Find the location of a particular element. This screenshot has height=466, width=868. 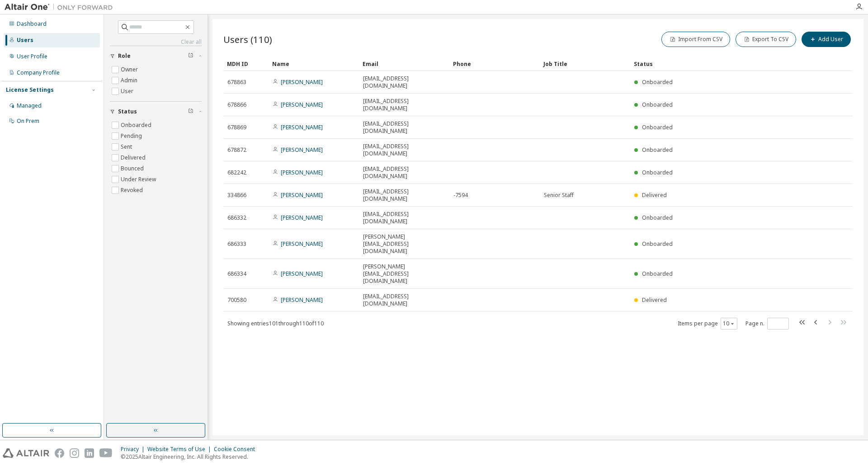

div: Company Profile is located at coordinates (38, 73).